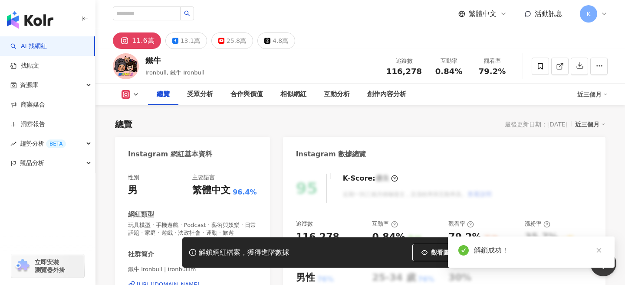 This screenshot has width=625, height=285. Describe the element at coordinates (464, 237) in the screenshot. I see `div: 79.2%` at that location.